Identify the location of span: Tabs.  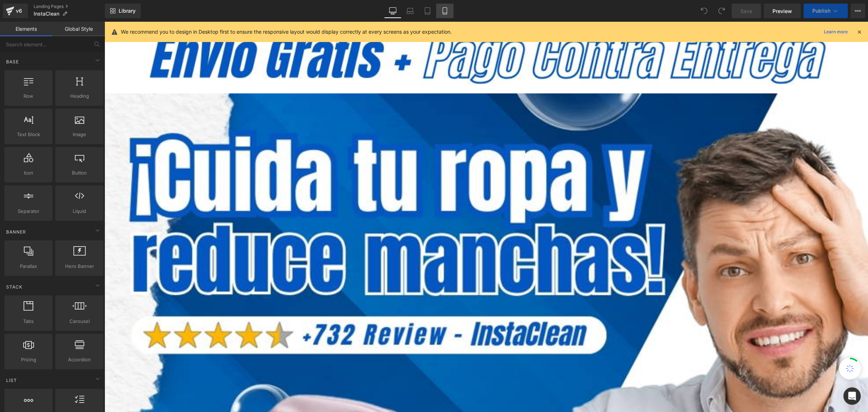
(28, 321).